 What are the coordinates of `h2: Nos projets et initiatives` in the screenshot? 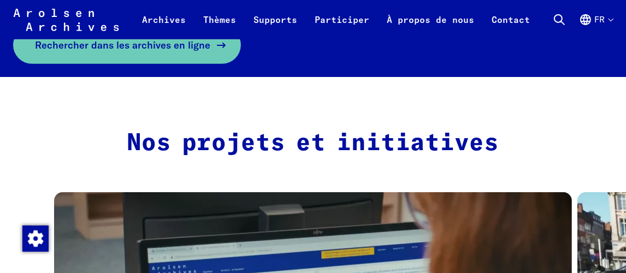 It's located at (313, 144).